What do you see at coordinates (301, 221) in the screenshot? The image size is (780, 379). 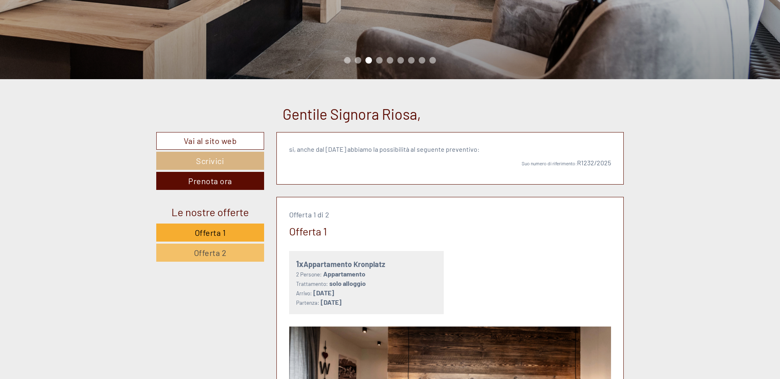 I see `button: Invia` at bounding box center [301, 221].